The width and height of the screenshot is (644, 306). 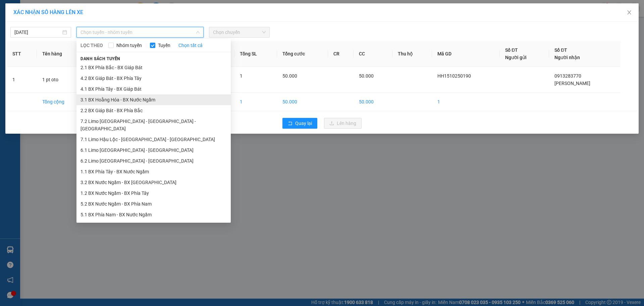 I want to click on li: 1.2 BX Nước Ngầm - BX Phía Tây, so click(x=154, y=193).